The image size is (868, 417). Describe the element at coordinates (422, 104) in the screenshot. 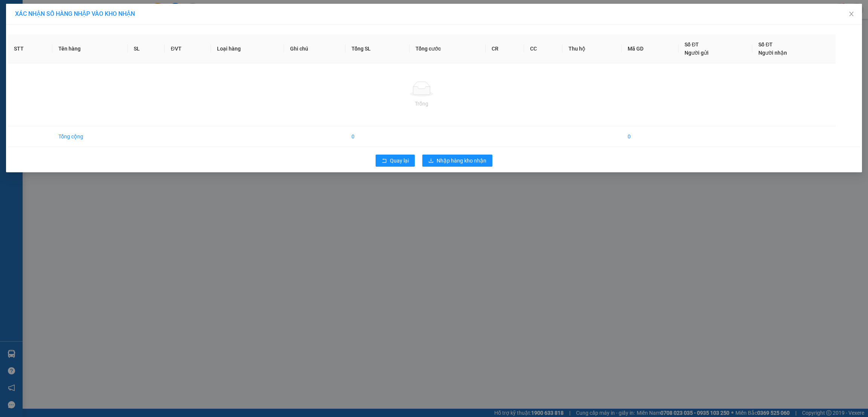

I see `div: Trống` at that location.